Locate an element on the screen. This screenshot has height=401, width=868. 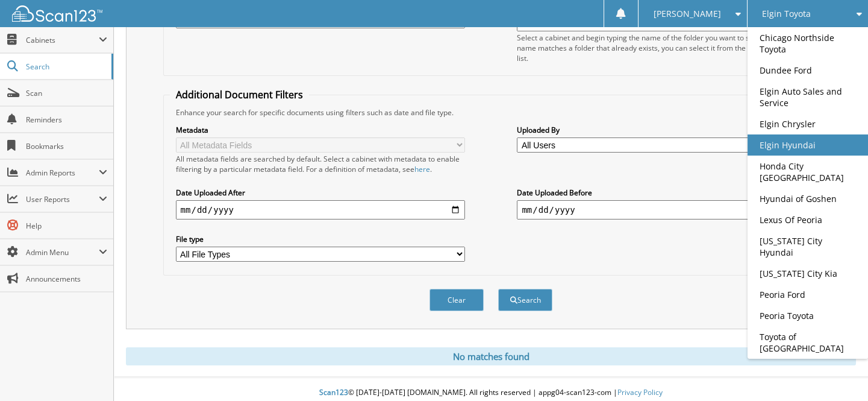
a: here is located at coordinates (422, 169).